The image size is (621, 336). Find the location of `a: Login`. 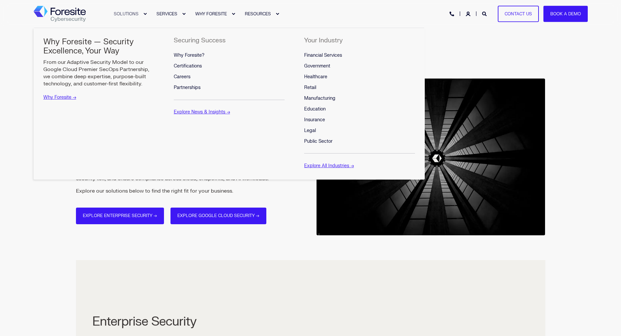

a: Login is located at coordinates (469, 13).